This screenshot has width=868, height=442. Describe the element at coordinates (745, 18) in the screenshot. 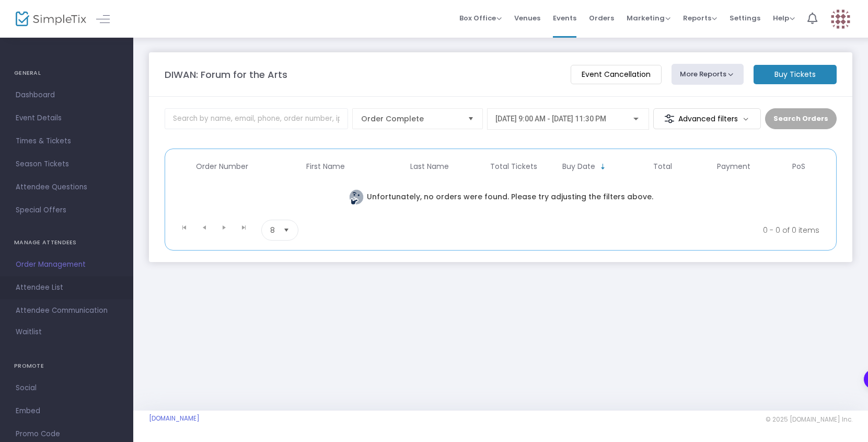

I see `span: Settings` at that location.